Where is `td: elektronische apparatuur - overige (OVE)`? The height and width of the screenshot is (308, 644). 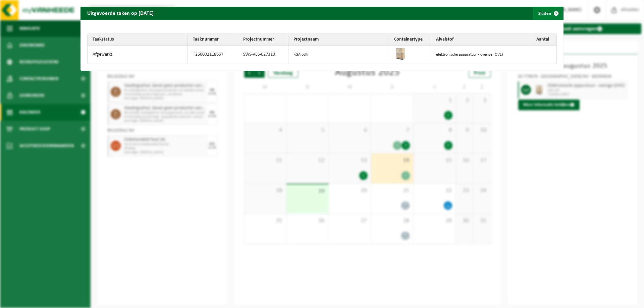 td: elektronische apparatuur - overige (OVE) is located at coordinates (481, 55).